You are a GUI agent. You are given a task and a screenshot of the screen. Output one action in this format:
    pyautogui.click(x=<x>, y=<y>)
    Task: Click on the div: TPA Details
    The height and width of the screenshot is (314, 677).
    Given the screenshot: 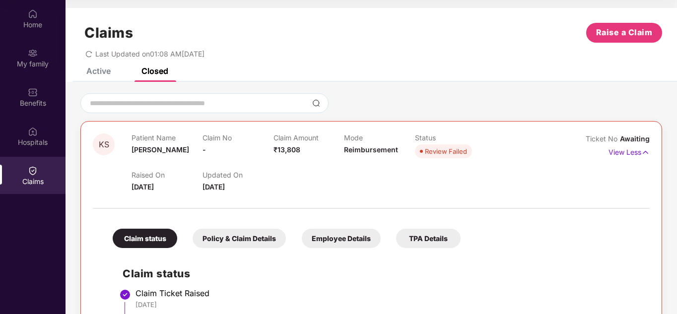 What is the action you would take?
    pyautogui.click(x=429, y=238)
    